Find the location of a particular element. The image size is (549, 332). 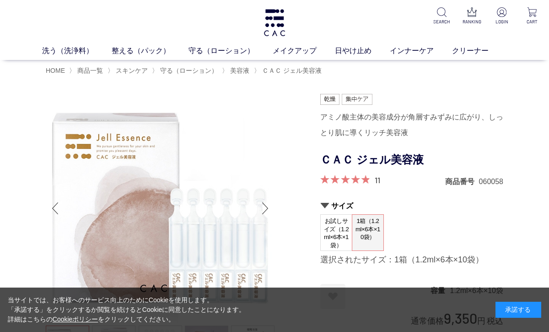

a: メイクアップ is located at coordinates (304, 51).